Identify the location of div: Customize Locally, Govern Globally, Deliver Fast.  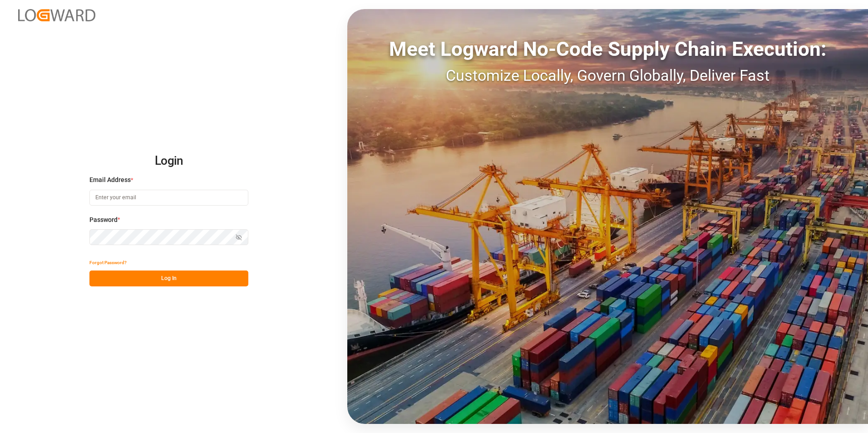
(607, 75).